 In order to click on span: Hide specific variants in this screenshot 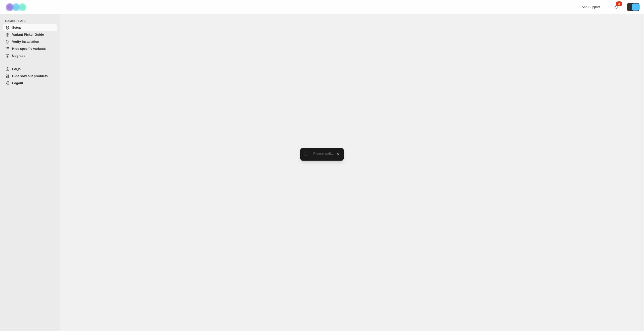, I will do `click(29, 48)`.